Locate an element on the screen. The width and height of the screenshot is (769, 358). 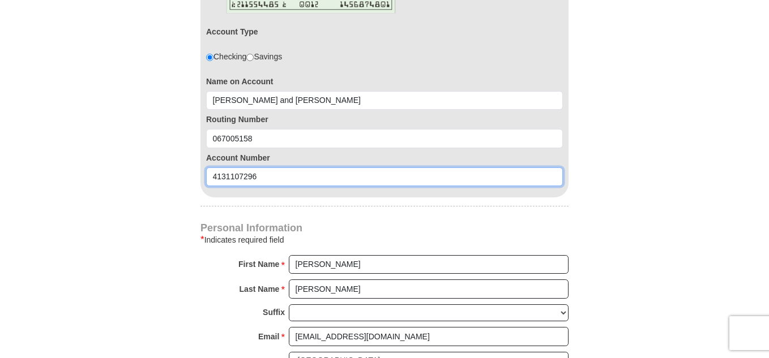
label: Routing Number is located at coordinates (384, 119).